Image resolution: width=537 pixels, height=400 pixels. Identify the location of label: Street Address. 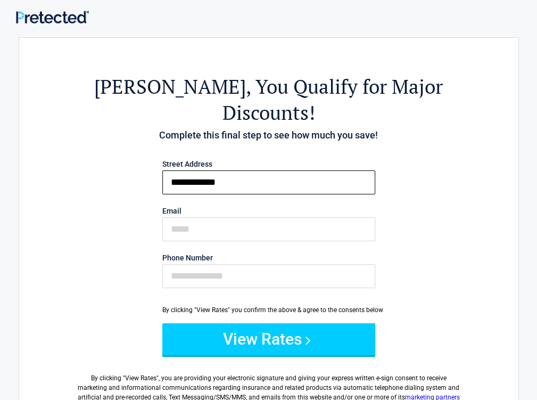
(269, 164).